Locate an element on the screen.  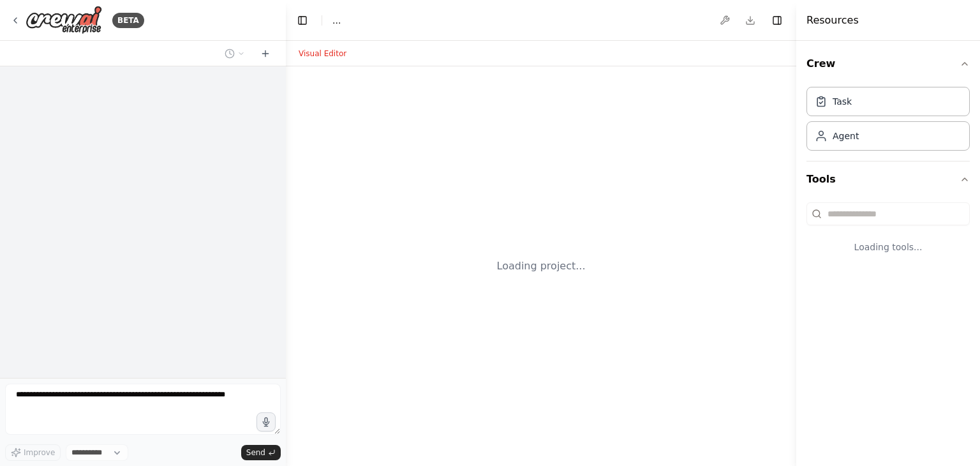
button: Switch to previous chat is located at coordinates (235, 53).